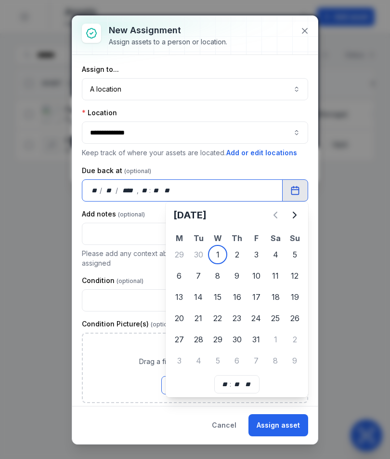 This screenshot has width=390, height=459. I want to click on div: 7, so click(199, 276).